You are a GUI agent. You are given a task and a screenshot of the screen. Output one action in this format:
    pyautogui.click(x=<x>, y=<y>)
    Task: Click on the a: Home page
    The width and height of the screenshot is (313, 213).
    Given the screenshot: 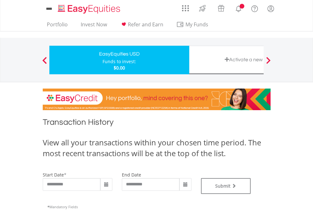 What is the action you would take?
    pyautogui.click(x=89, y=8)
    